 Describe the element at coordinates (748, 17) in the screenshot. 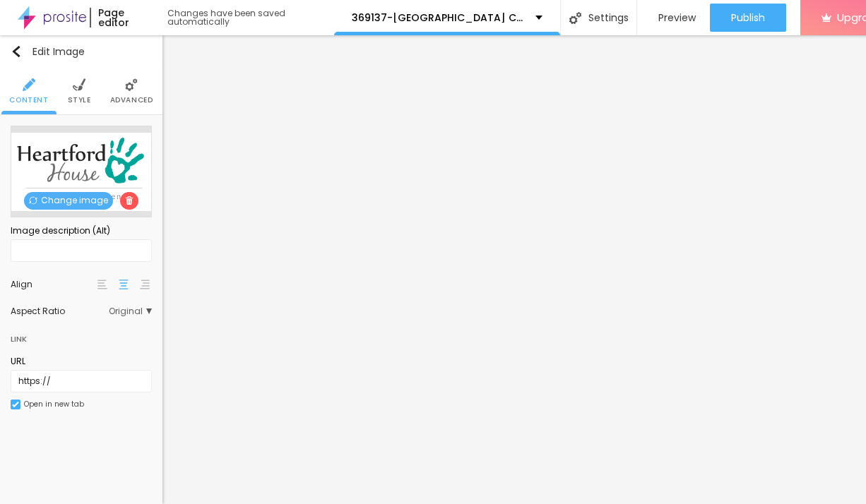

I see `button: Publish` at that location.